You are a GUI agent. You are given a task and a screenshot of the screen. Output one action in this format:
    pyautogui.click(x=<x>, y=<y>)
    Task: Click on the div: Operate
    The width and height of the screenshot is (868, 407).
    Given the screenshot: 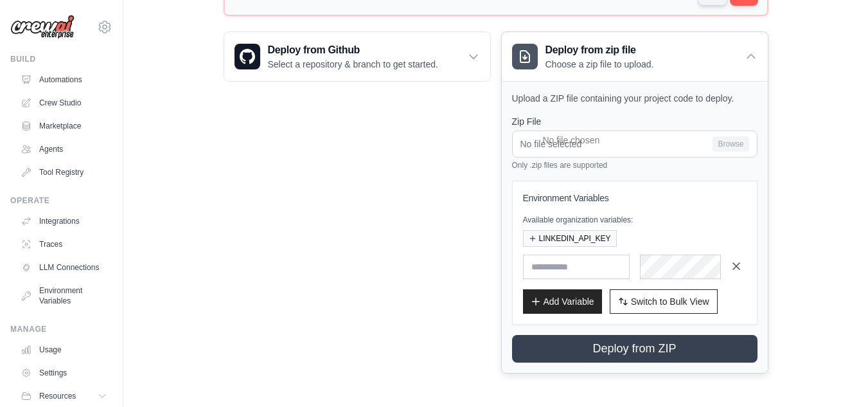 What is the action you would take?
    pyautogui.click(x=61, y=201)
    